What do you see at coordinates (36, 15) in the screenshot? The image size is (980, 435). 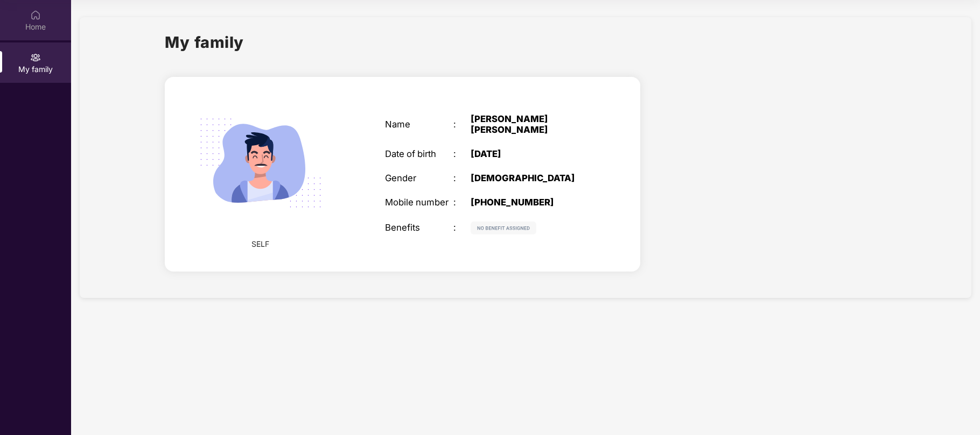 I see `img: svg+xml;base64,PHN2ZyBpZD0iSG9tZSIgeG1sbnM9Imh0dHA6Ly93d3cudzMub3JnLzIwMDAvc3ZnIiB3aWR0aD0iMjAiIG...` at bounding box center [36, 15].